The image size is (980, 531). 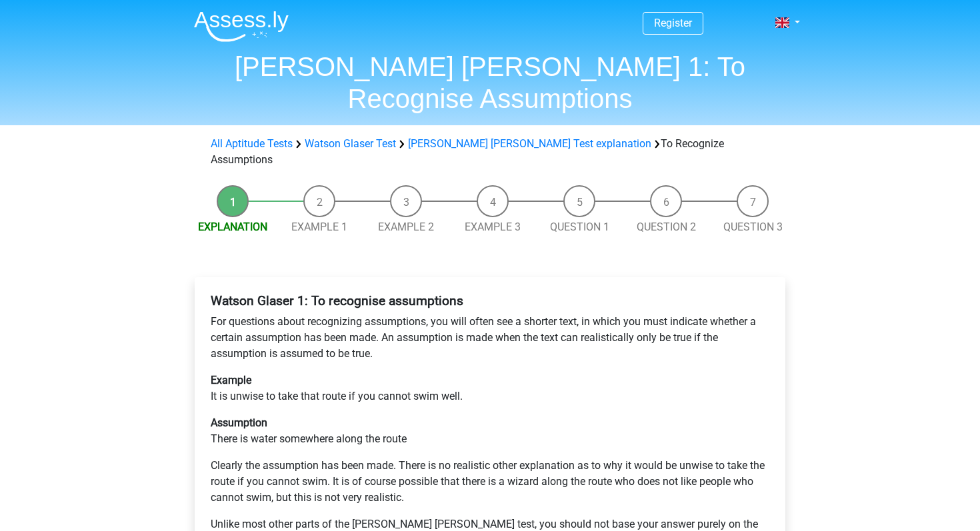 I want to click on p: There is water somewhere along the route, so click(x=490, y=431).